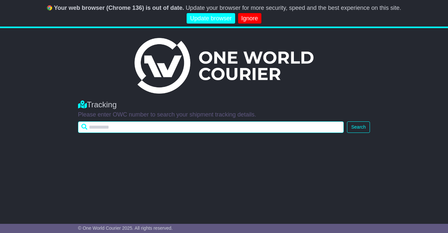 The image size is (448, 233). Describe the element at coordinates (224, 105) in the screenshot. I see `div: Tracking` at that location.